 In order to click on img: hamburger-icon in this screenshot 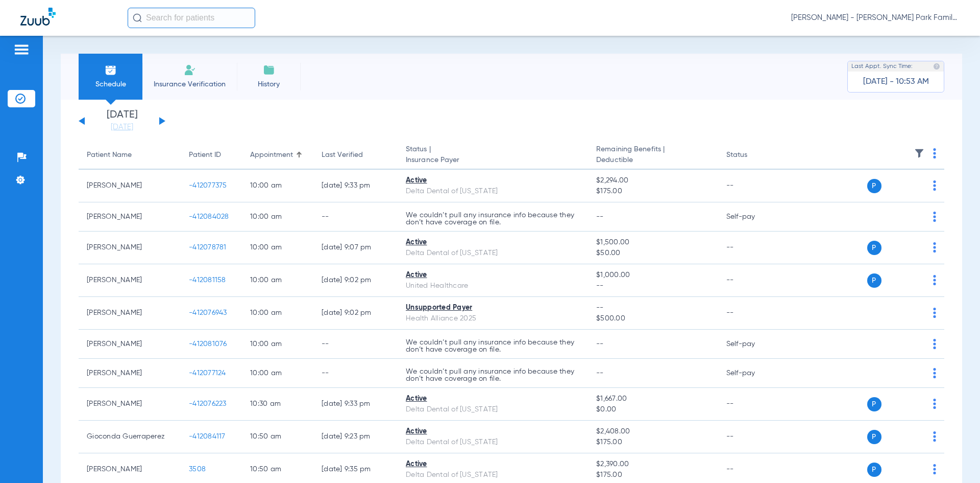, I will do `click(22, 50)`.